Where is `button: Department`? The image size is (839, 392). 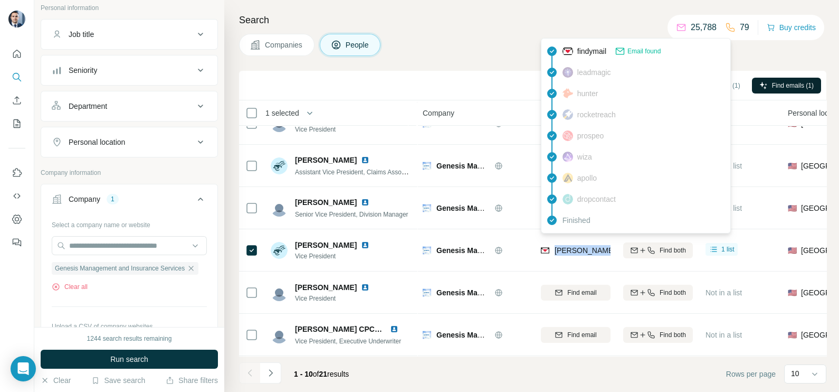 button: Department is located at coordinates (129, 106).